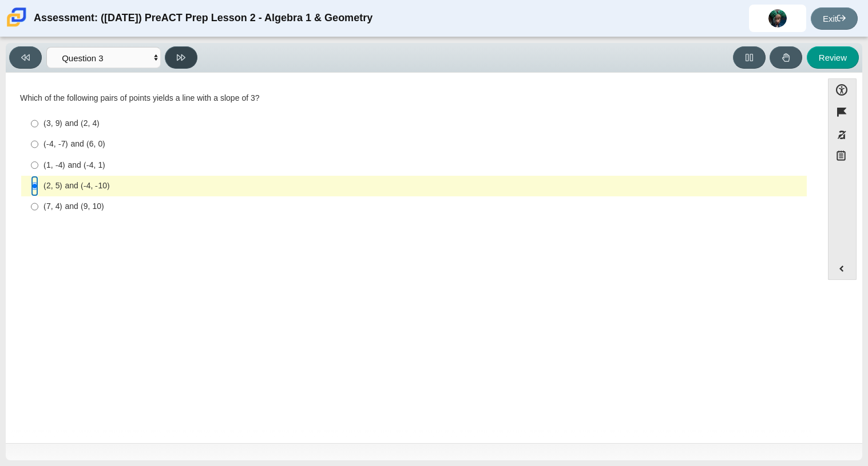 The width and height of the screenshot is (868, 466). What do you see at coordinates (423, 124) in the screenshot?
I see `div: (3, 9) and (2, 4)` at bounding box center [423, 124].